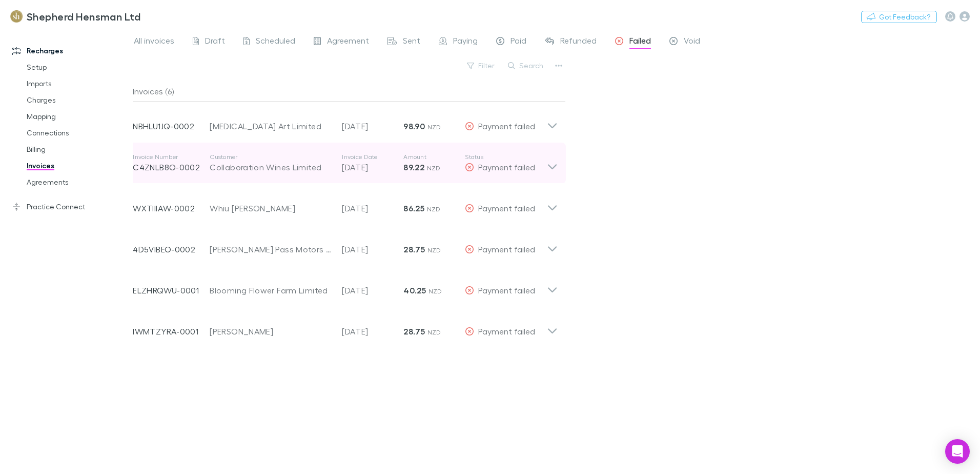 Image resolution: width=980 pixels, height=474 pixels. Describe the element at coordinates (270, 157) in the screenshot. I see `p: Customer` at that location.